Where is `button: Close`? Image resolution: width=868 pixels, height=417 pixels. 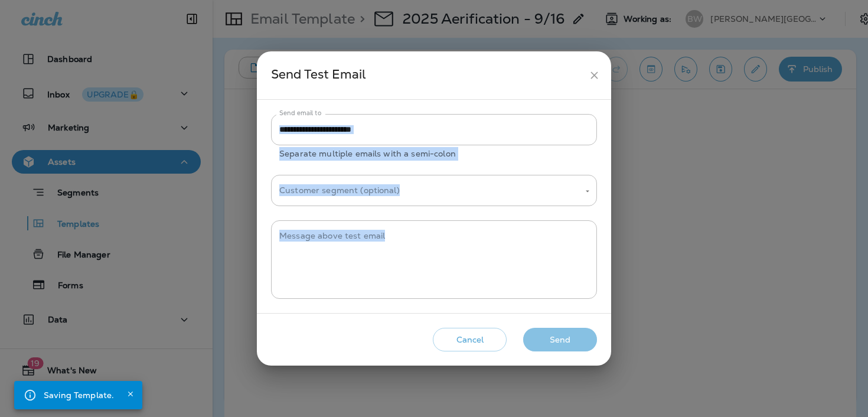
button: Close is located at coordinates (131, 394).